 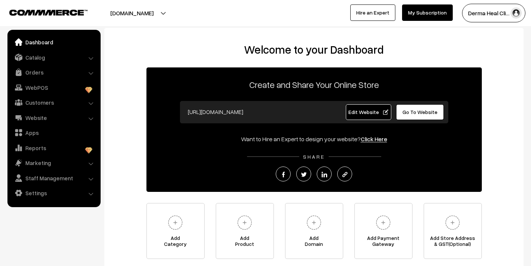 I want to click on a: Catalog, so click(x=54, y=57).